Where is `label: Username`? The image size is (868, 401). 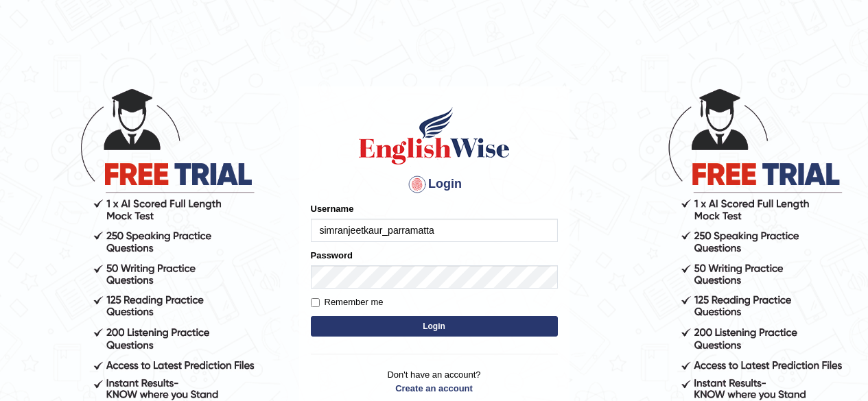 label: Username is located at coordinates (332, 208).